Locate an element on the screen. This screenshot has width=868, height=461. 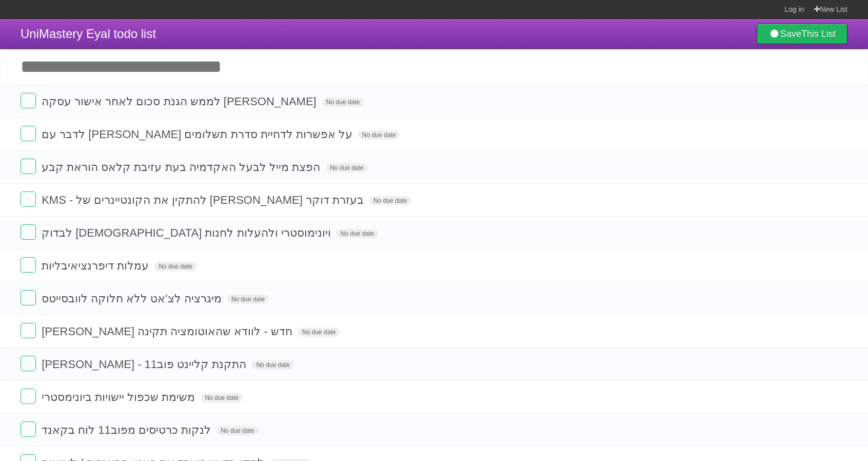
span: הפצת מייל לבעל האקדמיה בעת עזיבת קלאס הוראת קבע is located at coordinates (182, 166).